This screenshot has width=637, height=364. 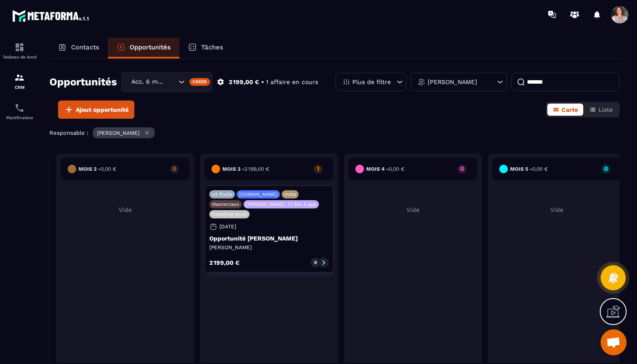 I want to click on div: Search for option, so click(x=167, y=82).